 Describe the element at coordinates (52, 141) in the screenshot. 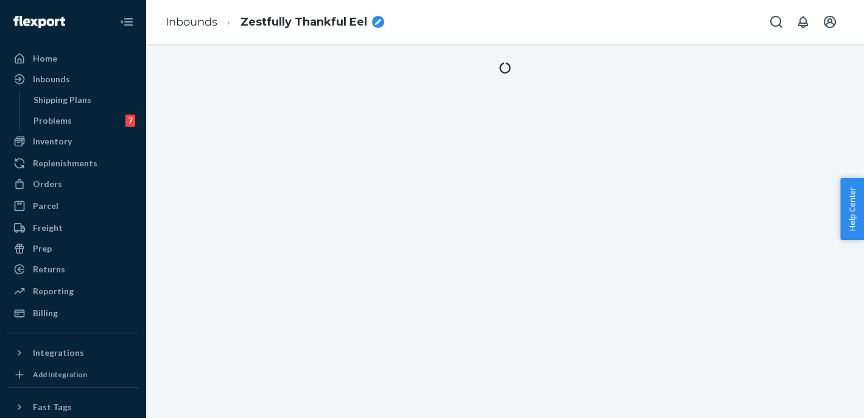

I see `div: Inventory` at that location.